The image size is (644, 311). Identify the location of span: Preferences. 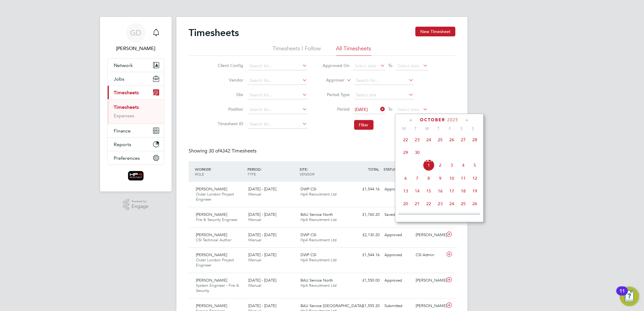
(126, 158).